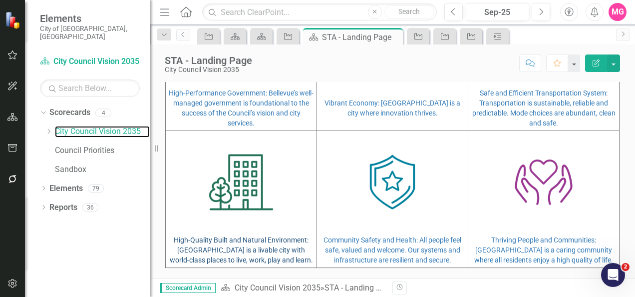  Describe the element at coordinates (498, 12) in the screenshot. I see `button: Sep-25` at that location.